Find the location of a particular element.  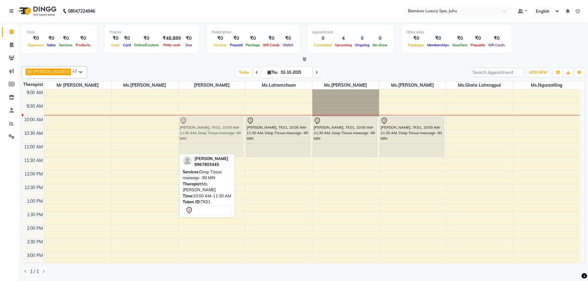

div: Redemption is located at coordinates (253, 32).